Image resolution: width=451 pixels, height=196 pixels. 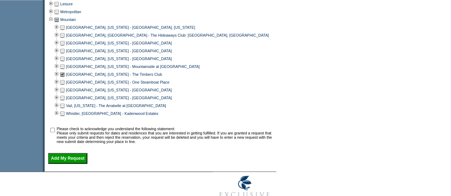 I want to click on a: Mountain, so click(x=68, y=20).